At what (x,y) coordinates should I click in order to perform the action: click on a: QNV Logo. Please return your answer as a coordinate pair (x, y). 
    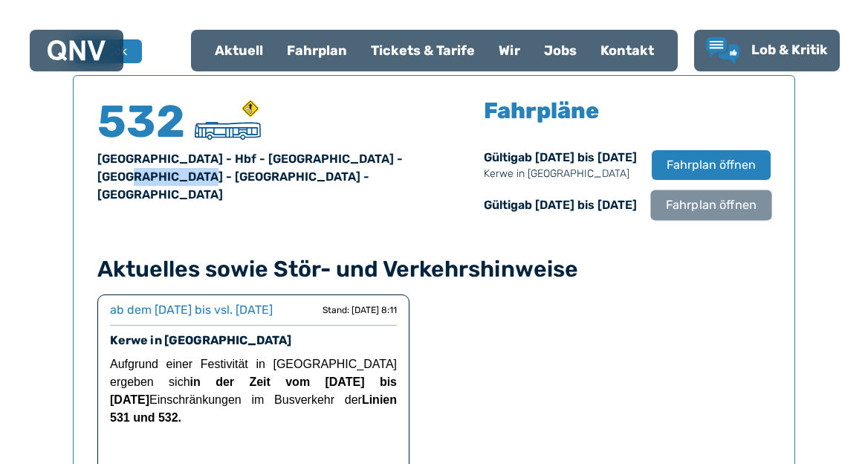
    Looking at the image, I should click on (77, 51).